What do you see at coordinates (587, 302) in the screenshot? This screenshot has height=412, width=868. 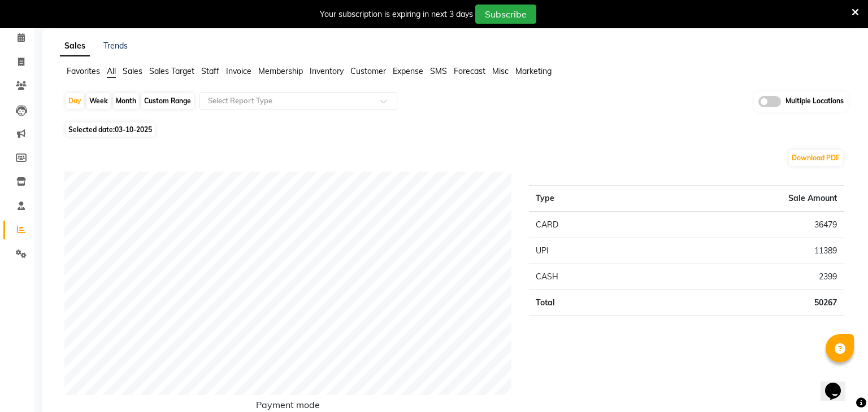 I see `td: Total` at bounding box center [587, 302].